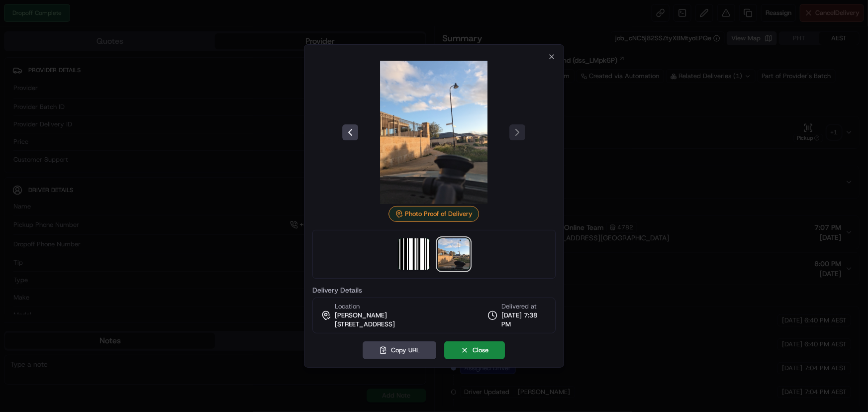 Image resolution: width=868 pixels, height=412 pixels. I want to click on button: Close, so click(475, 350).